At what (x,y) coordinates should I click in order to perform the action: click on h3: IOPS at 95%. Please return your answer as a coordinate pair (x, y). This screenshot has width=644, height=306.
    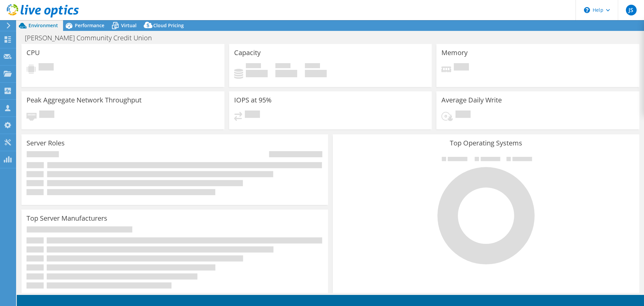
    Looking at the image, I should click on (253, 100).